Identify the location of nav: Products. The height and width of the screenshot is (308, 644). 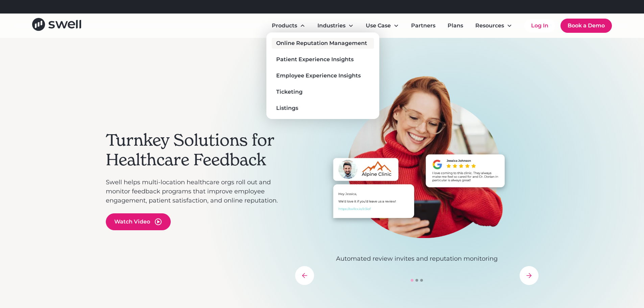
(323, 76).